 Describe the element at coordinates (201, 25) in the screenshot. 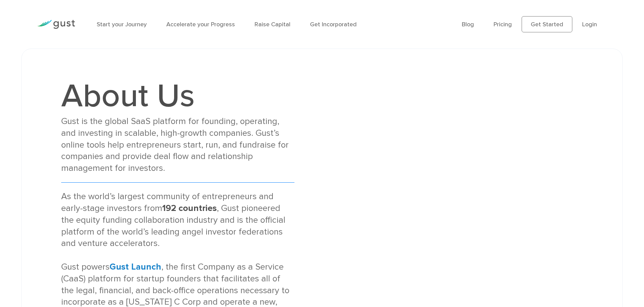

I see `a: Accelerate your Progress` at that location.